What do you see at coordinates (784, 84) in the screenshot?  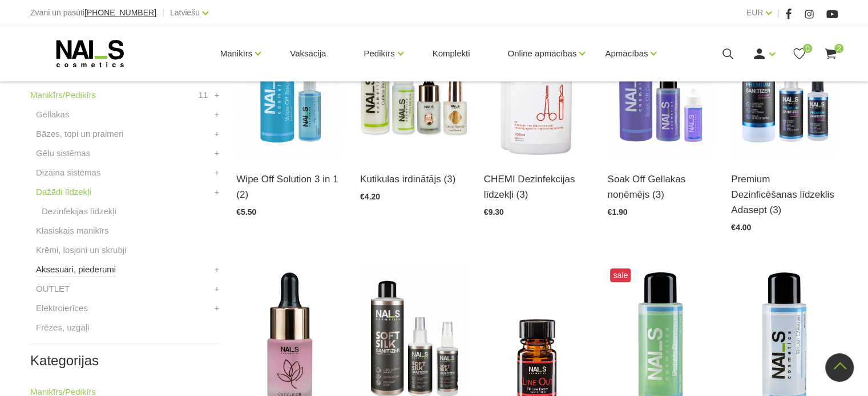 I see `img: Pielietošanas sfēra profesionālai lietošanai: Medicīnisks līdzeklis paredzēts roku un virsmu dezi...` at bounding box center [784, 84].